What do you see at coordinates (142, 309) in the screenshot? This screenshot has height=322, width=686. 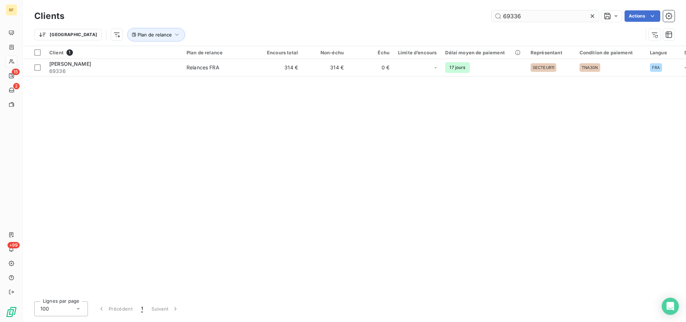 I see `button: 1` at bounding box center [142, 309].